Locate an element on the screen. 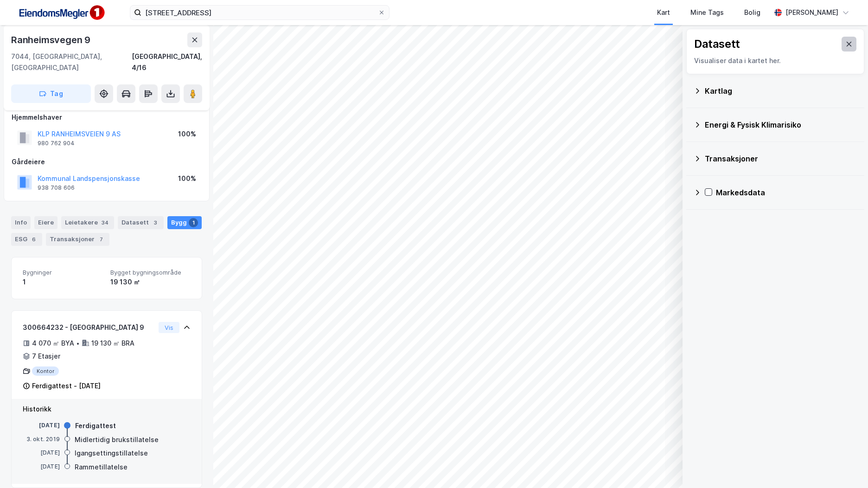 Image resolution: width=868 pixels, height=488 pixels. div: Ranheimsvegen 9 is located at coordinates (52, 40).